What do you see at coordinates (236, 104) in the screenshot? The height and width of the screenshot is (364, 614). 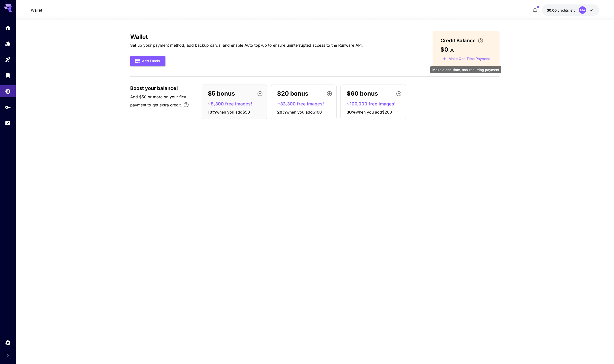 I see `p: ~8,300 free images!` at bounding box center [236, 104].